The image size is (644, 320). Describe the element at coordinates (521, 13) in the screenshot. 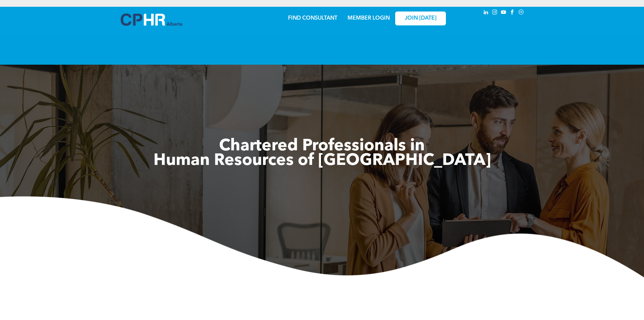

I see `a: Social network` at that location.